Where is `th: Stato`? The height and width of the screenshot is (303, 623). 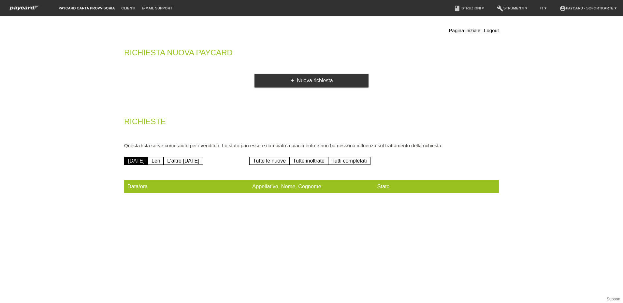
th: Stato is located at coordinates (436, 187).